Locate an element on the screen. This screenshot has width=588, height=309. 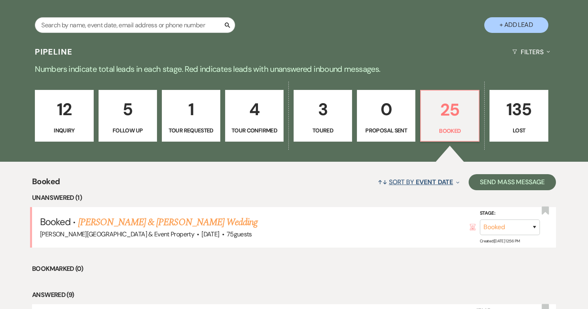
p: 0 is located at coordinates (386, 109).